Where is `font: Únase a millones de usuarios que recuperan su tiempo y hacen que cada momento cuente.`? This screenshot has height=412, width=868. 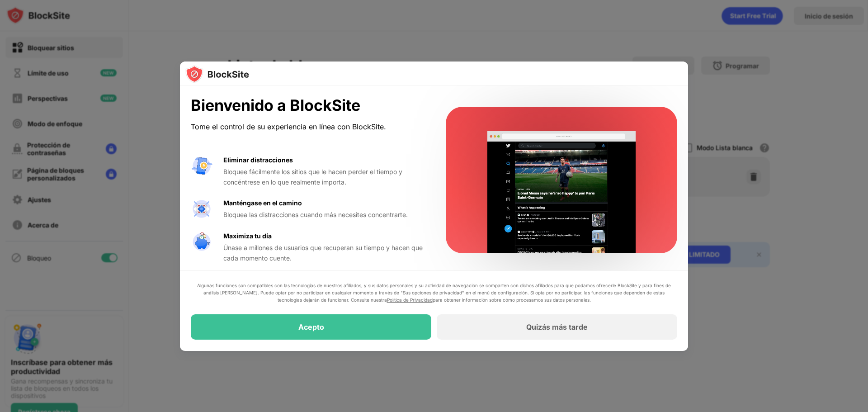 font: Únase a millones de usuarios que recuperan su tiempo y hacen que cada momento cuente. is located at coordinates (323, 252).